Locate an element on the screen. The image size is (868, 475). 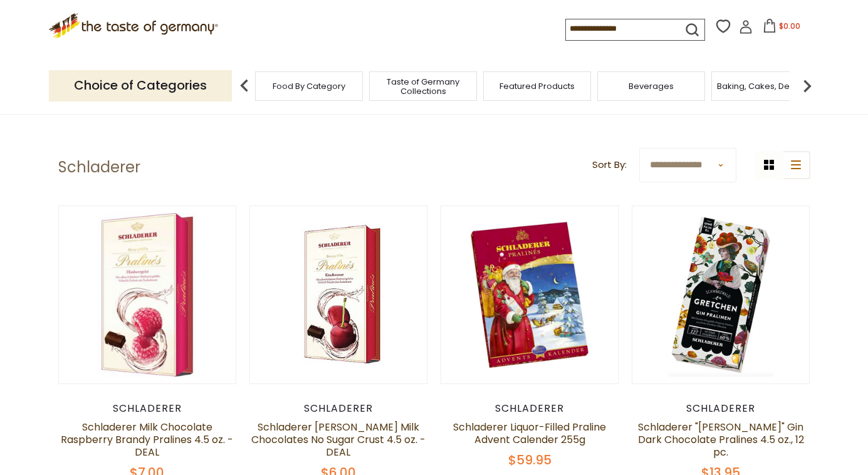
span: Baking, Cakes, Desserts is located at coordinates (765, 86).